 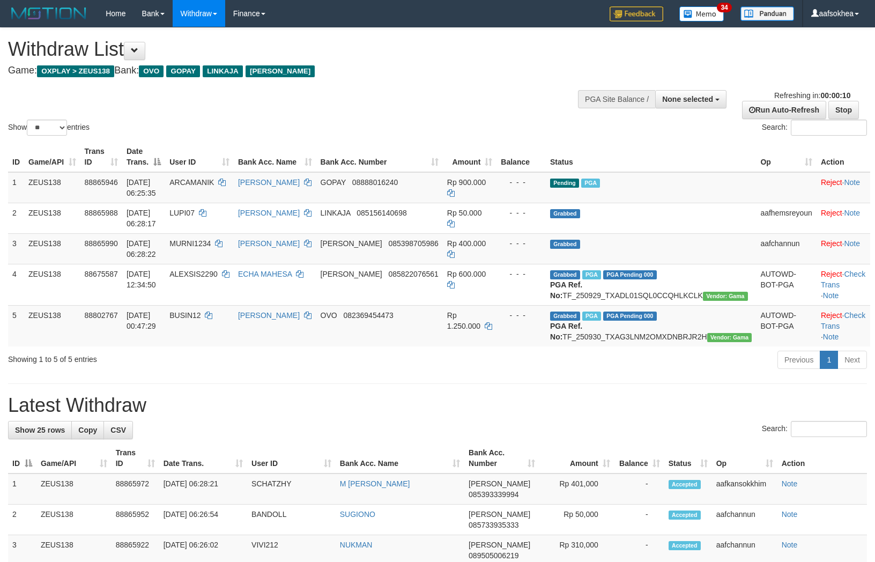 I want to click on span: Copy 08888016240 to clipboard, so click(x=375, y=182).